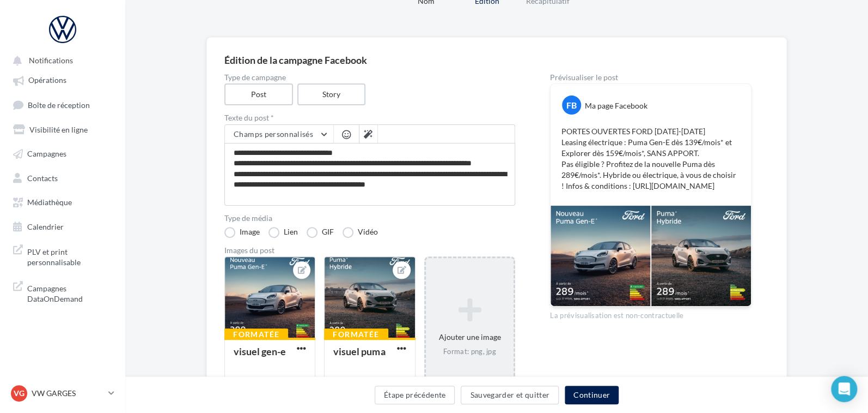 Image resolution: width=868 pixels, height=413 pixels. I want to click on a: Campagnes, so click(63, 152).